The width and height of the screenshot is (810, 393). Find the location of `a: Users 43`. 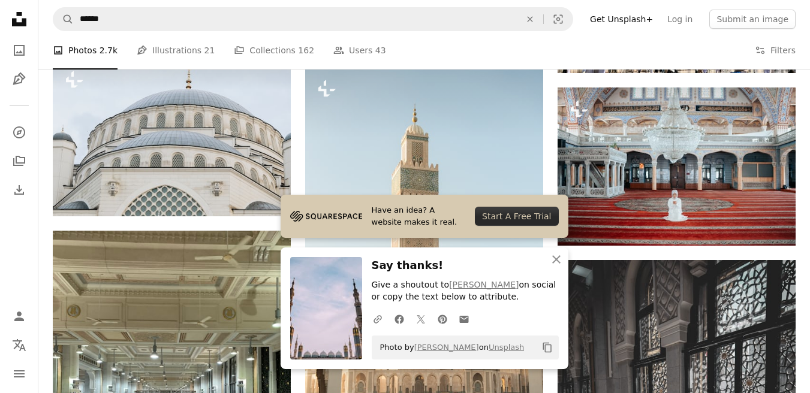

a: Users 43 is located at coordinates (360, 50).